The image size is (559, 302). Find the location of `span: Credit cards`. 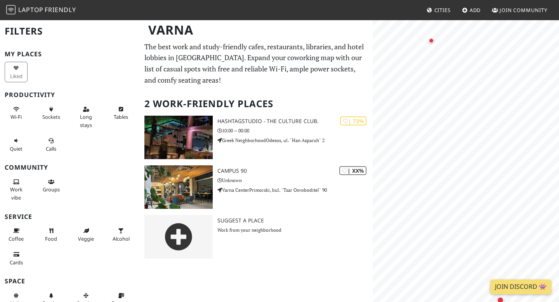

span: Credit cards is located at coordinates (16, 262).